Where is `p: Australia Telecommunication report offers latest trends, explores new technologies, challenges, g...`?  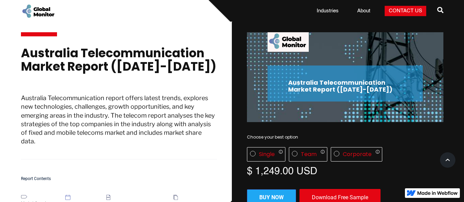
p: Australia Telecommunication report offers latest trends, explores new technologies, challenges, g... is located at coordinates (119, 127).